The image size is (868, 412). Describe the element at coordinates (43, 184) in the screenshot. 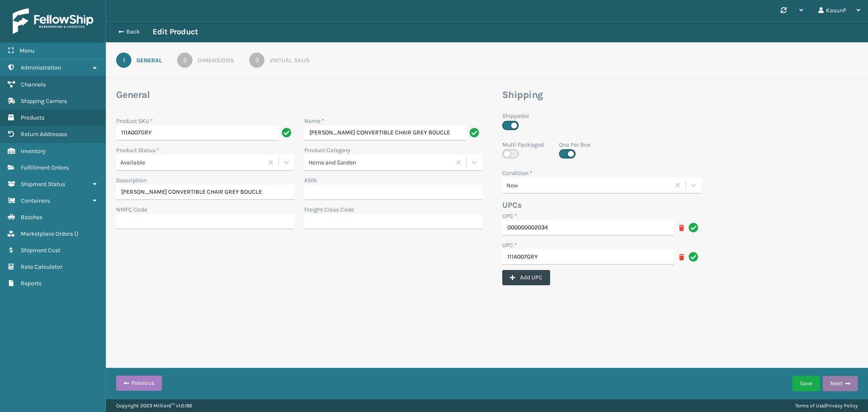

I see `span: Shipment Status` at that location.